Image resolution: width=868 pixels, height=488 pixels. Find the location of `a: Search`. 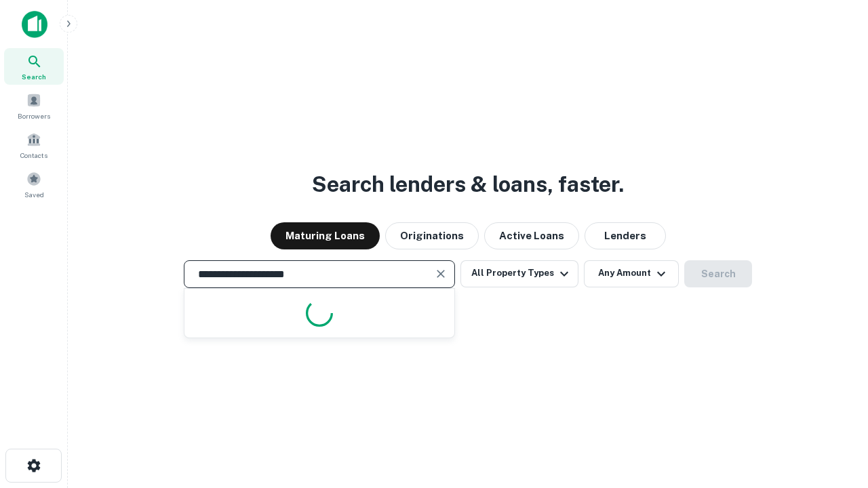

a: Search is located at coordinates (34, 66).